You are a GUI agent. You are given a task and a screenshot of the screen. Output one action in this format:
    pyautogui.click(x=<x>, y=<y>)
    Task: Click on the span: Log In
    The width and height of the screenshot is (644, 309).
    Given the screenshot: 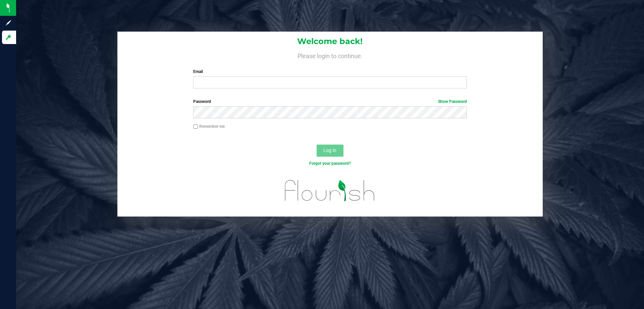 What is the action you would take?
    pyautogui.click(x=329, y=150)
    